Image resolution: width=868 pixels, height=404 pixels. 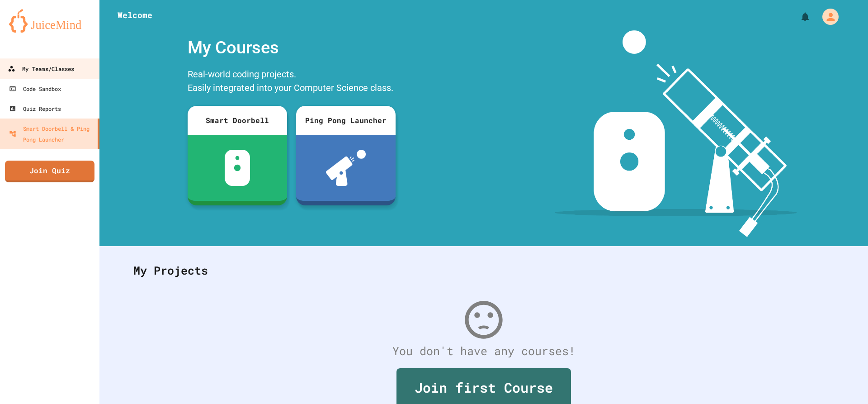 What do you see at coordinates (35, 109) in the screenshot?
I see `div: Quiz Reports` at bounding box center [35, 109].